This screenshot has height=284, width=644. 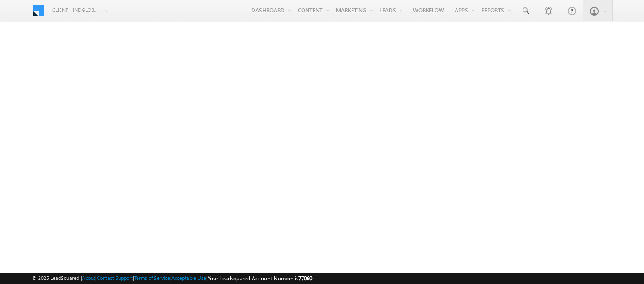 I want to click on a: Acceptable Use, so click(x=189, y=278).